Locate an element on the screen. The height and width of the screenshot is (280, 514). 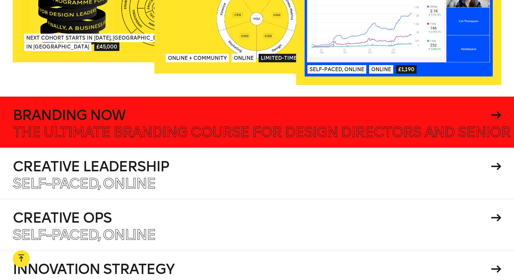
h4: Branding Now is located at coordinates (250, 115).